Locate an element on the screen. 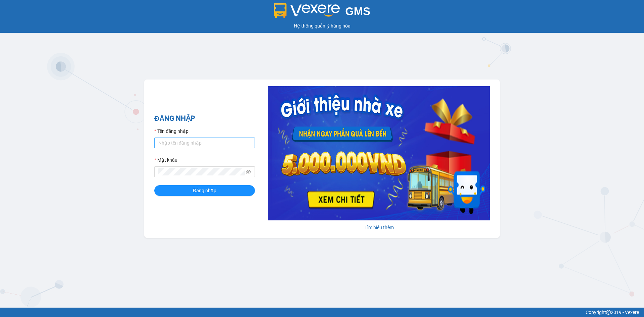  img: banner-0 is located at coordinates (379, 153).